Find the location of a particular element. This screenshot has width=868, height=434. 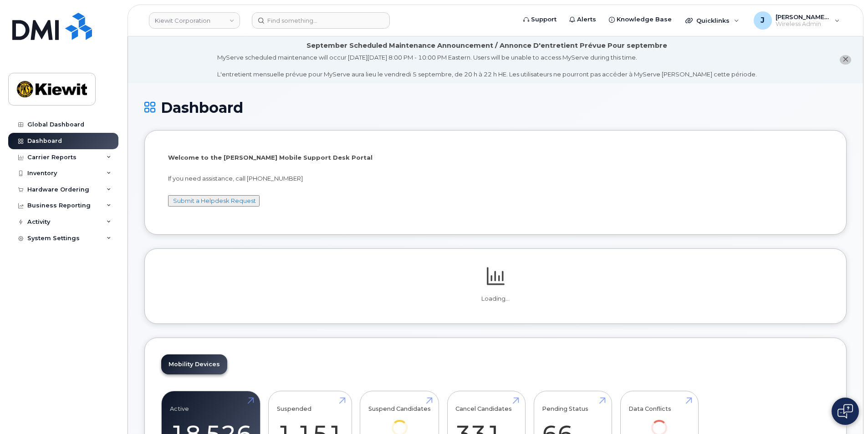

a: Mobility Devices is located at coordinates (194, 365).